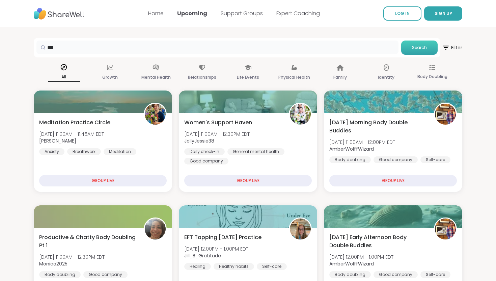 This screenshot has height=281, width=496. What do you see at coordinates (202, 255) in the screenshot?
I see `b: Jill_B_Gratitude` at bounding box center [202, 255].